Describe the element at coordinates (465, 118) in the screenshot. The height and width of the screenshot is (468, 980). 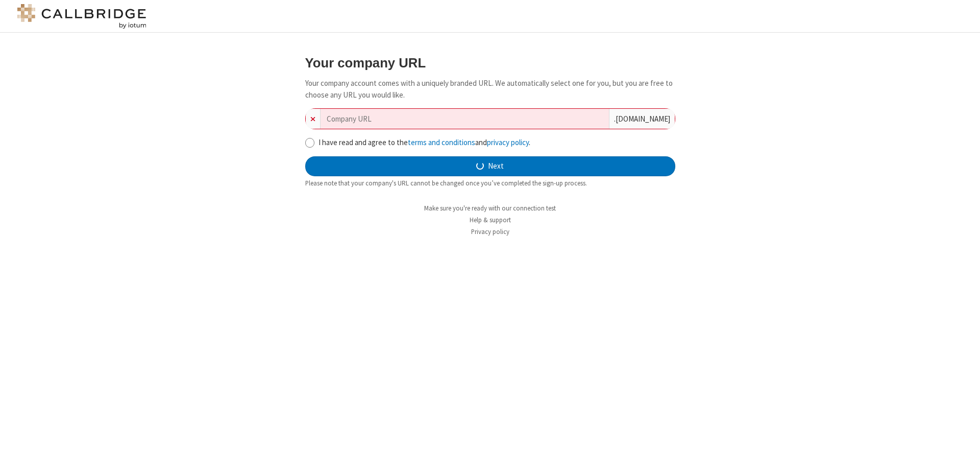
I see `input: Company URL` at that location.